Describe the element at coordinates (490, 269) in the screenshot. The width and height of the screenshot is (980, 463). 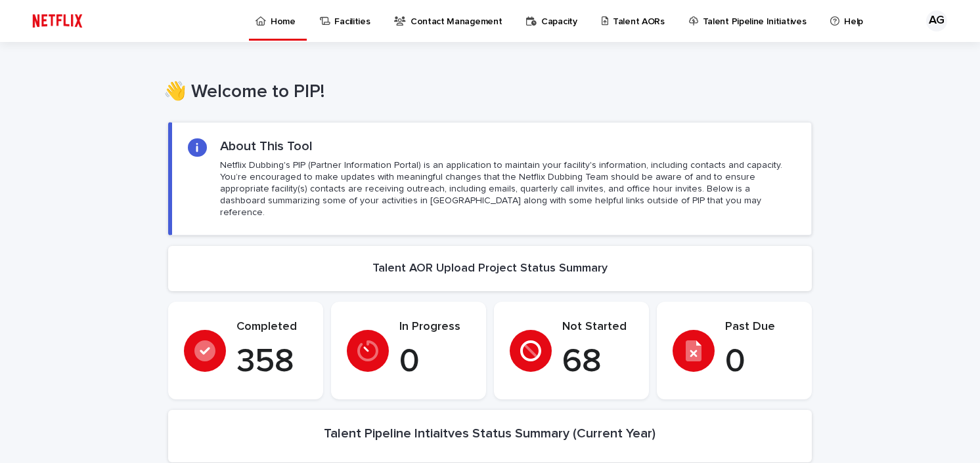
I see `h2: Talent AOR Upload Project Status Summary` at that location.